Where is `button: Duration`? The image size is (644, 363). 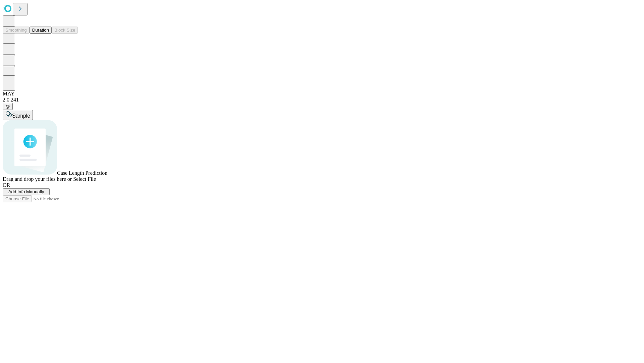
button: Duration is located at coordinates (41, 30).